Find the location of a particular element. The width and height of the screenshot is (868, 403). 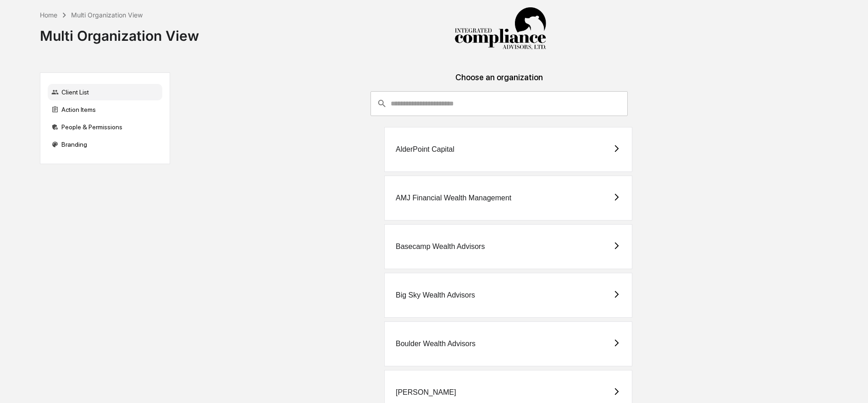

div: consultant-dashboard__filter-organizations-search-bar is located at coordinates (499, 104).